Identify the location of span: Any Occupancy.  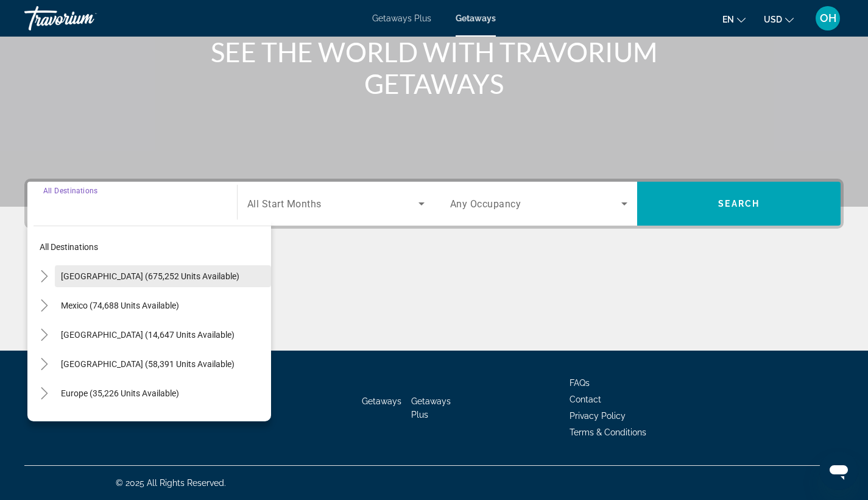
(486, 204).